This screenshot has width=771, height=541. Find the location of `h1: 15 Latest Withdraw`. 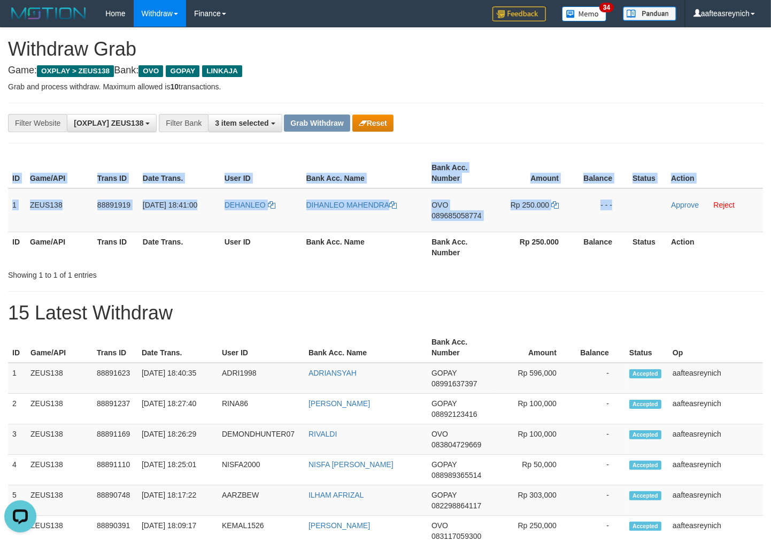

h1: 15 Latest Withdraw is located at coordinates (386, 313).